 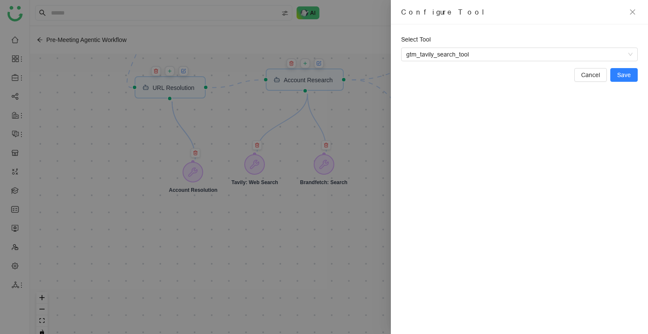 I want to click on button: Close, so click(x=633, y=12).